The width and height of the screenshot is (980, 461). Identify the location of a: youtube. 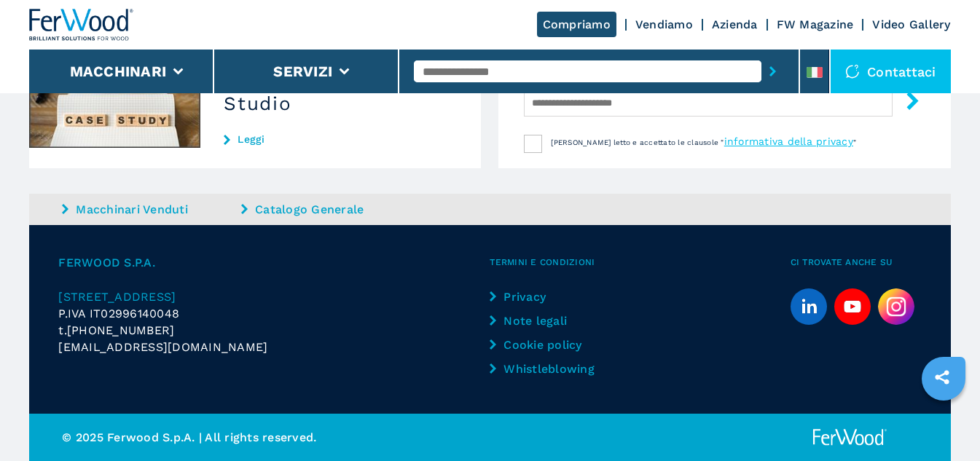
(852, 307).